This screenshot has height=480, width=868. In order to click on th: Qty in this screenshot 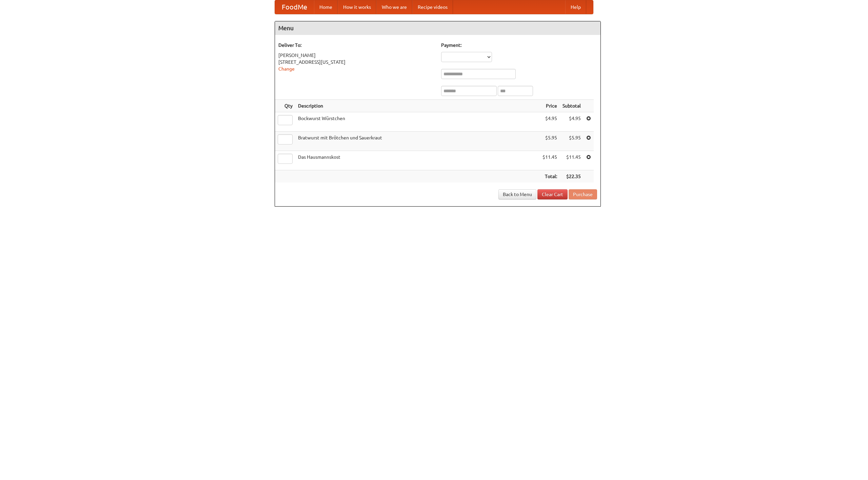, I will do `click(285, 106)`.